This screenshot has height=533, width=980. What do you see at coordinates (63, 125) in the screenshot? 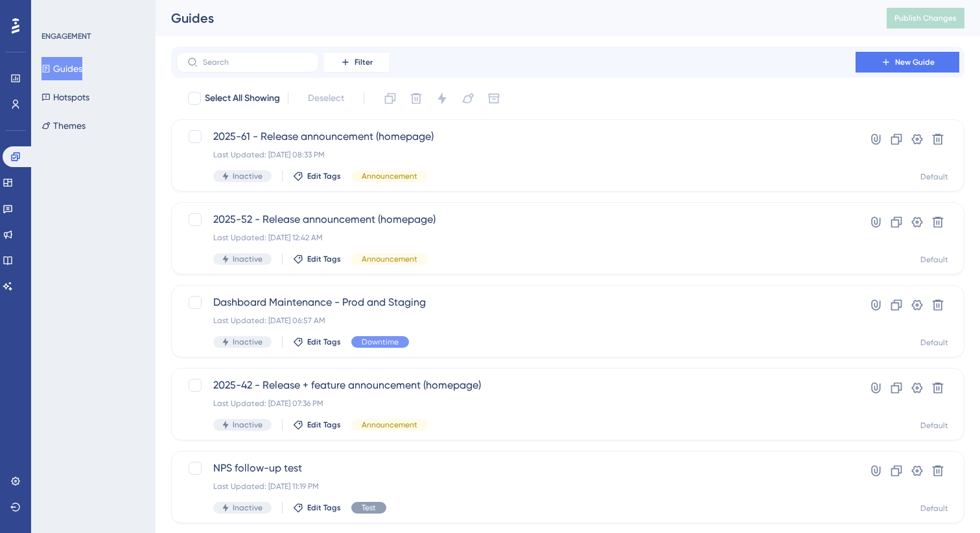
I see `button: Themes` at bounding box center [63, 125].